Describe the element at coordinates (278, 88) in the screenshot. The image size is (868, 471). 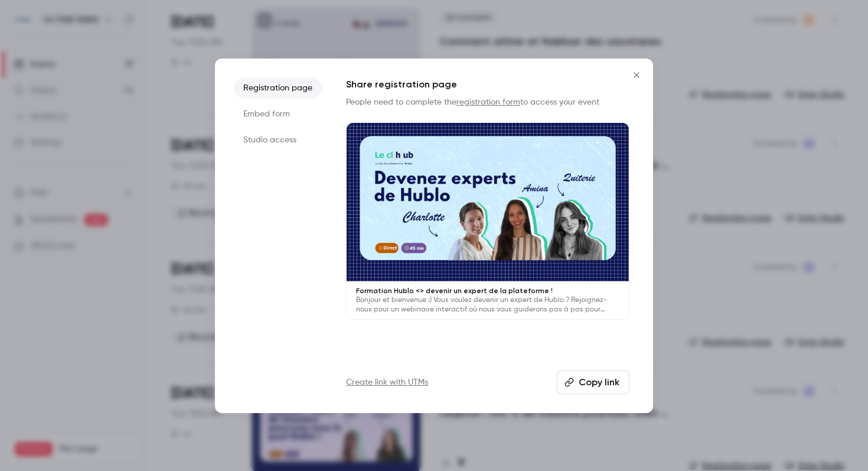
I see `li: Registration page` at that location.